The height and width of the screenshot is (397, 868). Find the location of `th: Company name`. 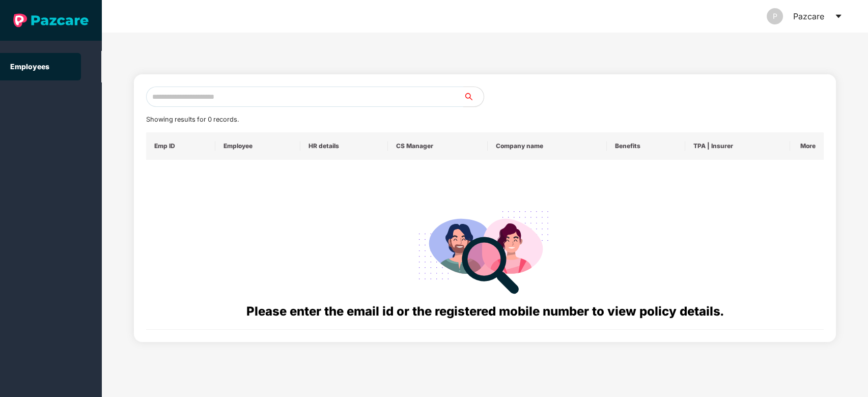

th: Company name is located at coordinates (547, 146).